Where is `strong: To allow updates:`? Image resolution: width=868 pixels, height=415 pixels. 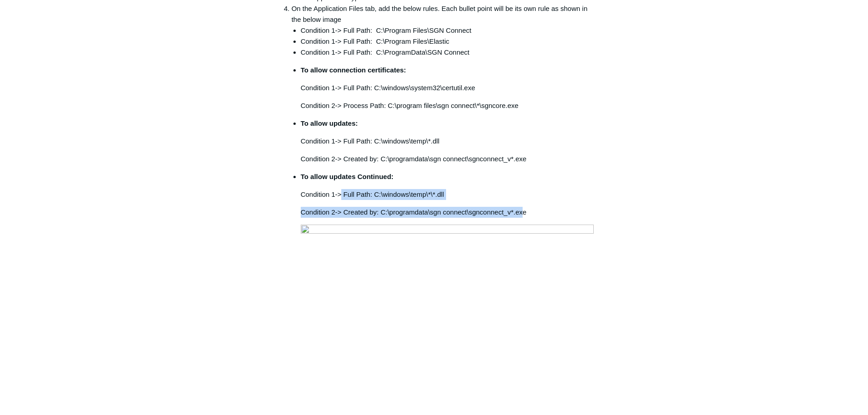 strong: To allow updates: is located at coordinates (329, 123).